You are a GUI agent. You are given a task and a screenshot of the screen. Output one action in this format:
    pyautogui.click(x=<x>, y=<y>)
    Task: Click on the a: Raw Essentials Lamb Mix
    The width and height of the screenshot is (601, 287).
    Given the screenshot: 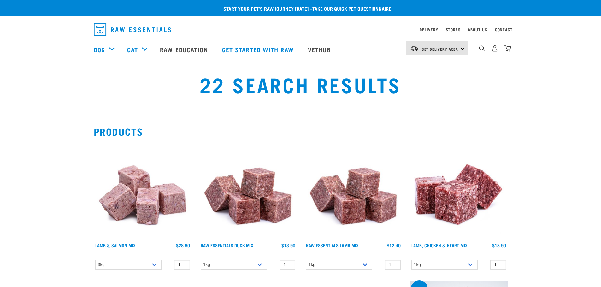 What is the action you would take?
    pyautogui.click(x=332, y=245)
    